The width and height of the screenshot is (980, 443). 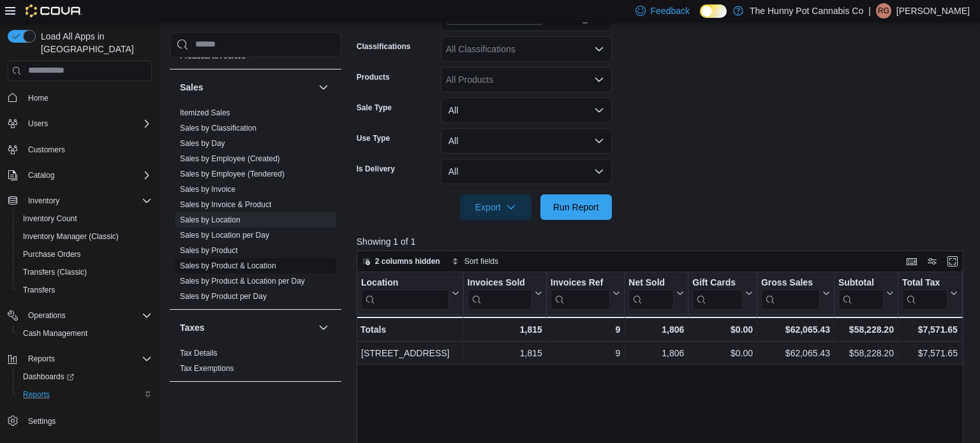 I want to click on button: Sort fields, so click(x=474, y=261).